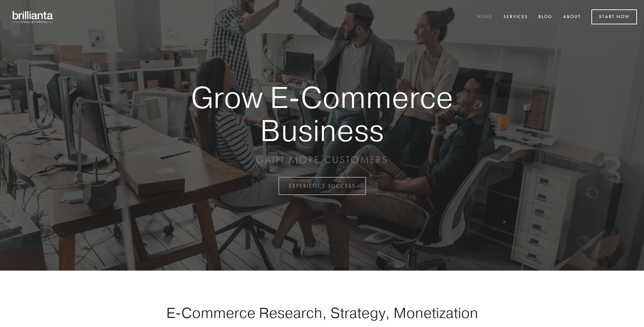 This screenshot has height=327, width=644. What do you see at coordinates (322, 160) in the screenshot?
I see `p: GAIN MORE CUSTOMERS` at bounding box center [322, 160].